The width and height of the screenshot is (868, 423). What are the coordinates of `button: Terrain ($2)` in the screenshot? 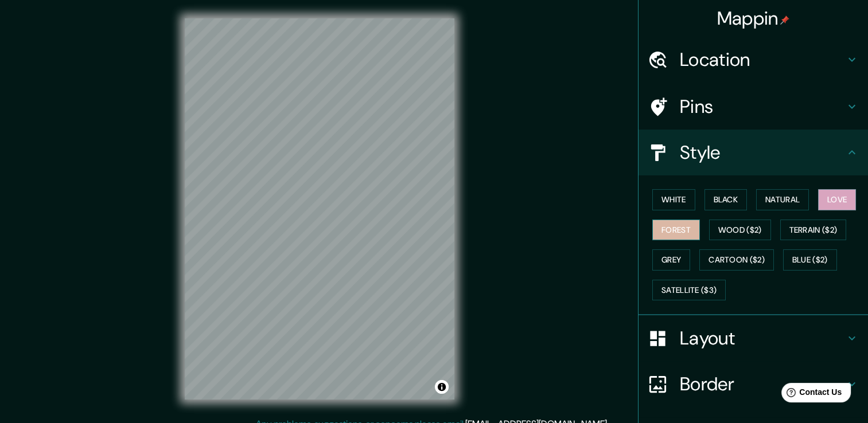 It's located at (813, 230).